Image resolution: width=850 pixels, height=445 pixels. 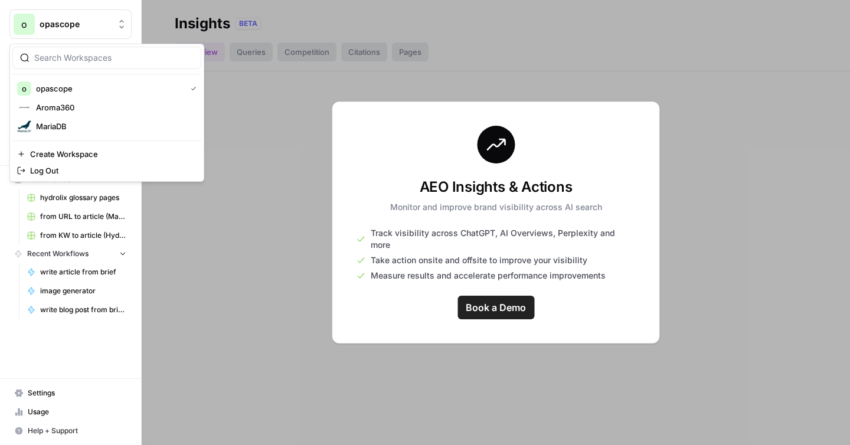 What do you see at coordinates (496, 308) in the screenshot?
I see `span: Book a Demo` at bounding box center [496, 308].